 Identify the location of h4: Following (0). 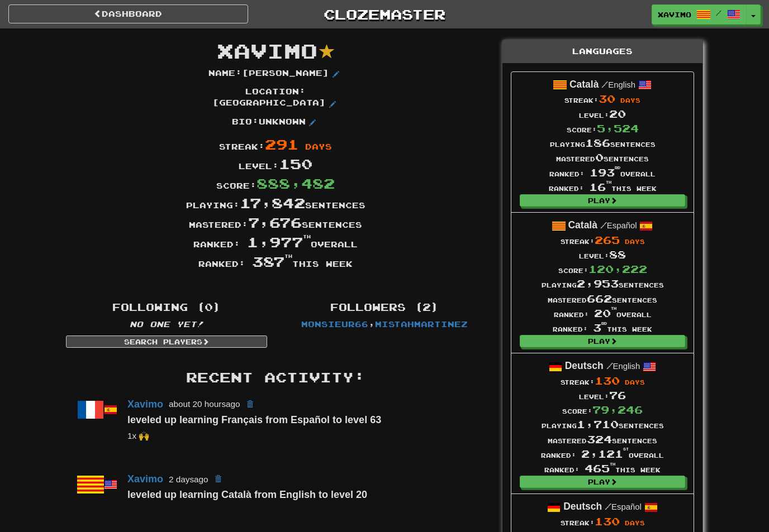
(167, 308).